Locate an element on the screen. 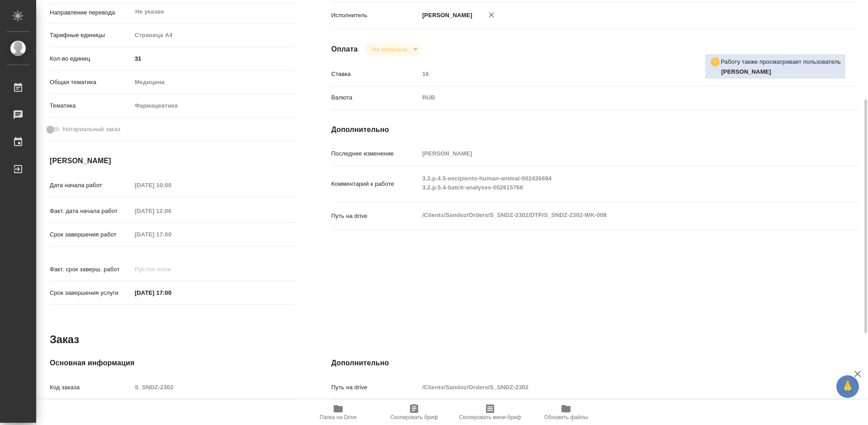 The height and width of the screenshot is (425, 868). p: Последнее изменение is located at coordinates (375, 154).